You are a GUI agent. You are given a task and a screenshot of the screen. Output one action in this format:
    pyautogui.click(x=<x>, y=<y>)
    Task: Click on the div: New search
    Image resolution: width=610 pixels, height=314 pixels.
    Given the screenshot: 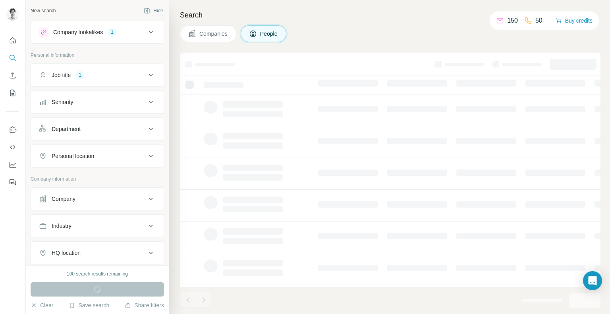 What is the action you would take?
    pyautogui.click(x=43, y=11)
    